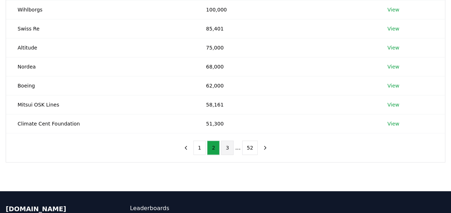 The height and width of the screenshot is (213, 451). What do you see at coordinates (100, 85) in the screenshot?
I see `td: Boeing` at bounding box center [100, 85].